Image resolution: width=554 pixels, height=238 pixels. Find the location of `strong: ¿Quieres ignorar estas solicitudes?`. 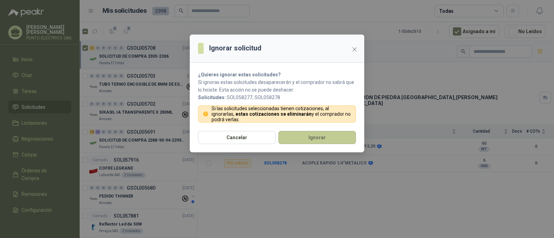

strong: ¿Quieres ignorar estas solicitudes? is located at coordinates (239, 75).